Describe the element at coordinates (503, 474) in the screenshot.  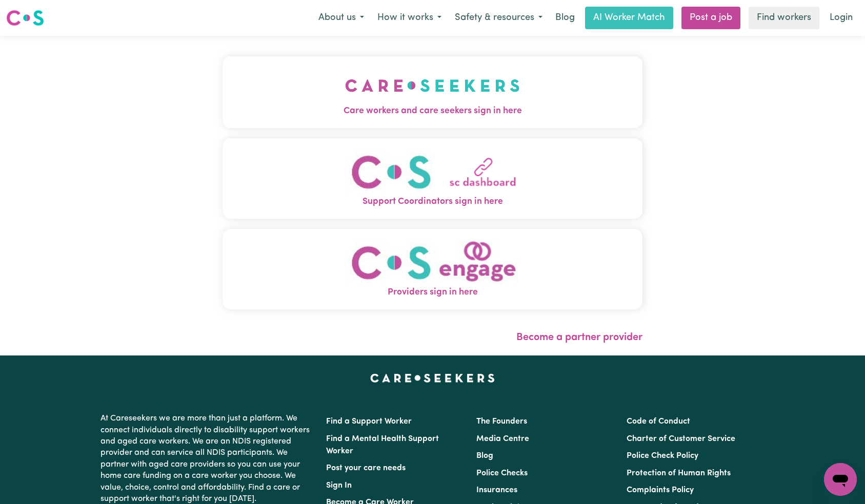
I see `a: Police Checks` at that location.